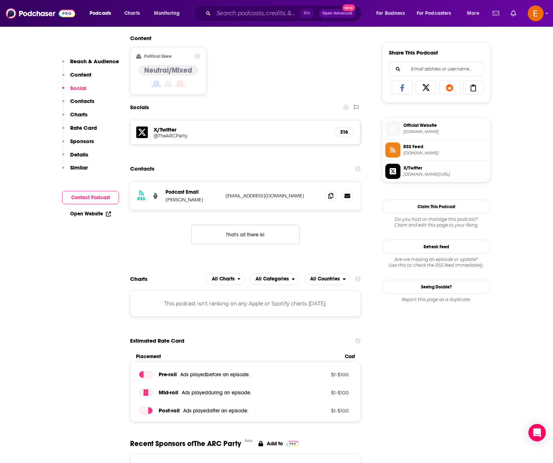  I want to click on h2: Contacts, so click(142, 169).